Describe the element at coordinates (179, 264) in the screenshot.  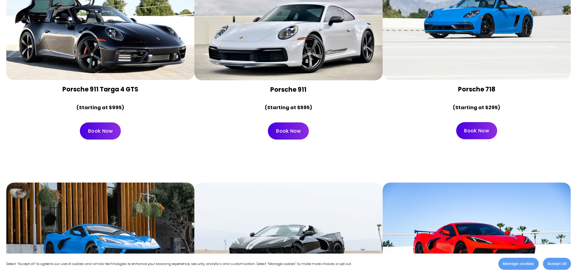
I see `p: Select “Accept all” to agree to our use of cookies and similar technologies to enhance your brows...` at that location.